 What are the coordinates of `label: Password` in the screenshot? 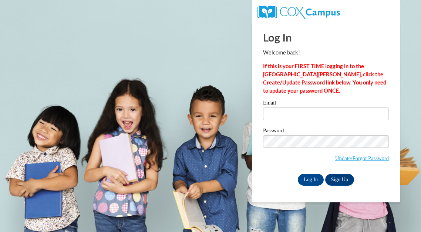 It's located at (326, 131).